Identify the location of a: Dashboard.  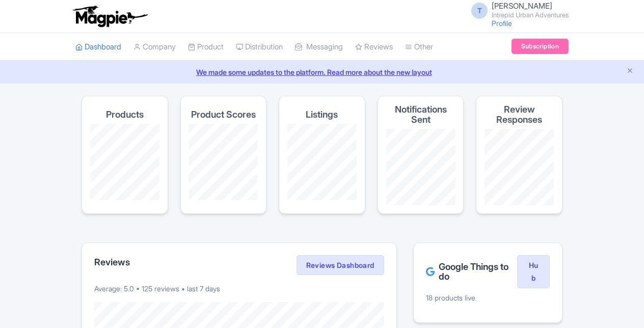
(98, 47).